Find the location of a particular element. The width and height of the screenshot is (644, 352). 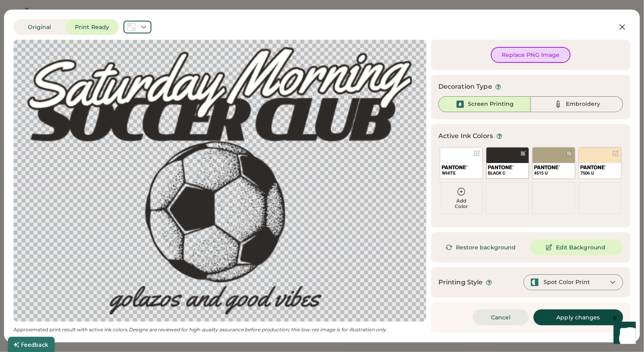

img: Ink%20-%20Selected.svg is located at coordinates (460, 104).